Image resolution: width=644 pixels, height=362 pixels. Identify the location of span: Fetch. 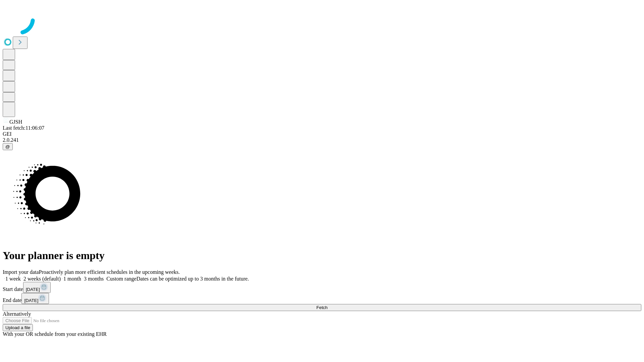
(321, 307).